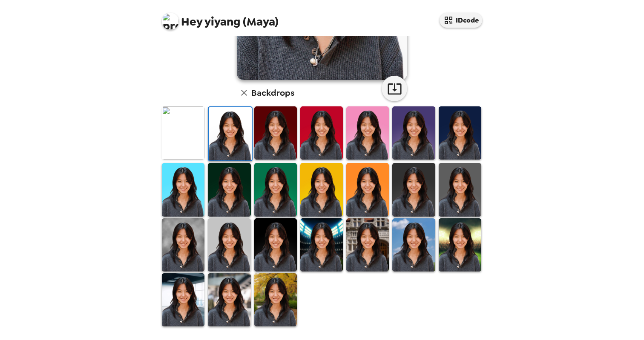 Image resolution: width=644 pixels, height=340 pixels. What do you see at coordinates (220, 18) in the screenshot?
I see `span: yiyang (Maya)` at bounding box center [220, 18].